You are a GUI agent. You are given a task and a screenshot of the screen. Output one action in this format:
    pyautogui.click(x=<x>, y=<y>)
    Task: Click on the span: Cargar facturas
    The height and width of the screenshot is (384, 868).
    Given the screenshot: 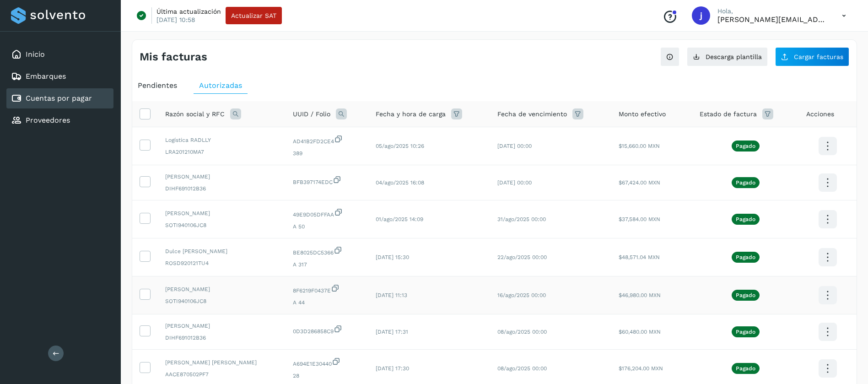 What is the action you would take?
    pyautogui.click(x=818, y=56)
    